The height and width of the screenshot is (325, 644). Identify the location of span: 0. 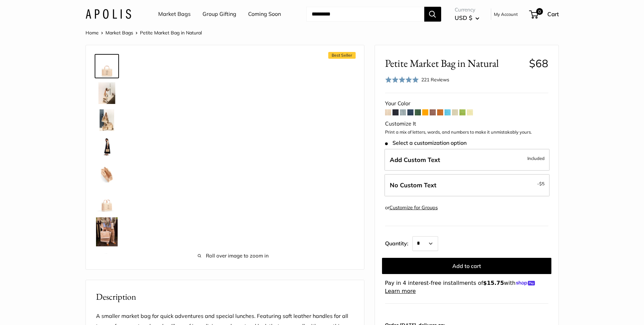
(539, 12).